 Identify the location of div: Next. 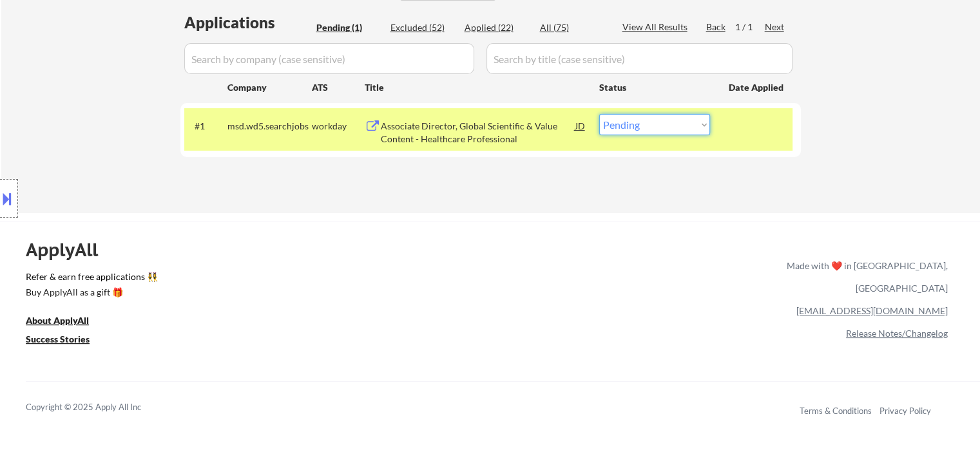
(775, 27).